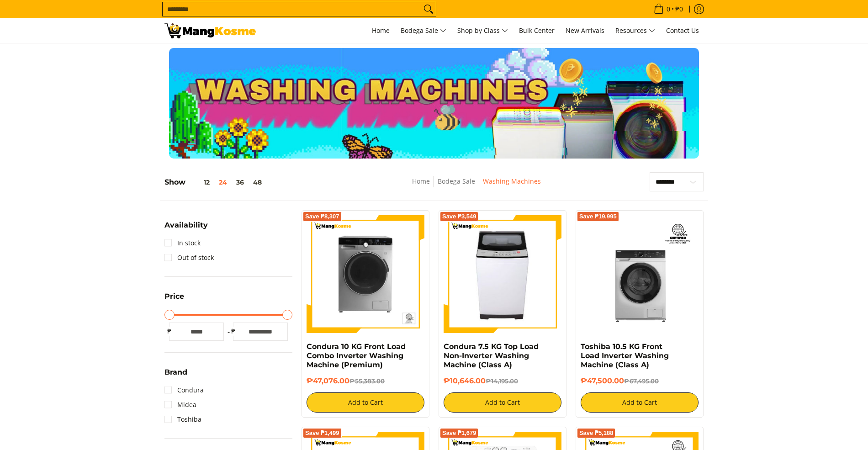 The height and width of the screenshot is (450, 868). I want to click on span: Save ₱19,995, so click(598, 216).